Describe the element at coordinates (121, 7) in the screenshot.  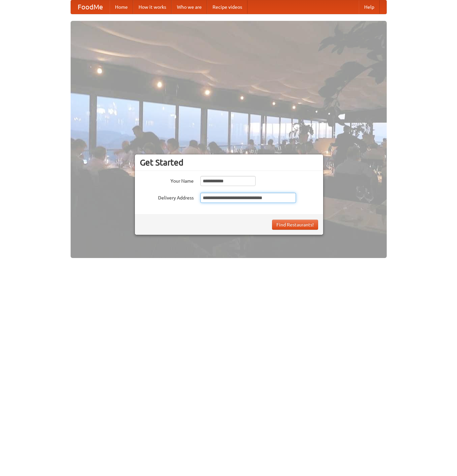
I see `a: Home` at that location.